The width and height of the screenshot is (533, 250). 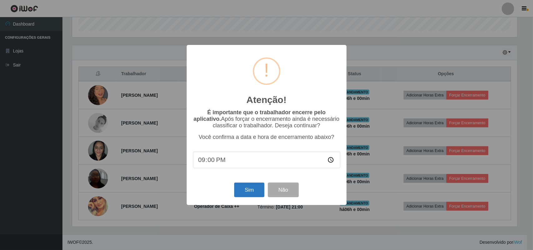 What do you see at coordinates (249, 190) in the screenshot?
I see `button: Sim` at bounding box center [249, 190].